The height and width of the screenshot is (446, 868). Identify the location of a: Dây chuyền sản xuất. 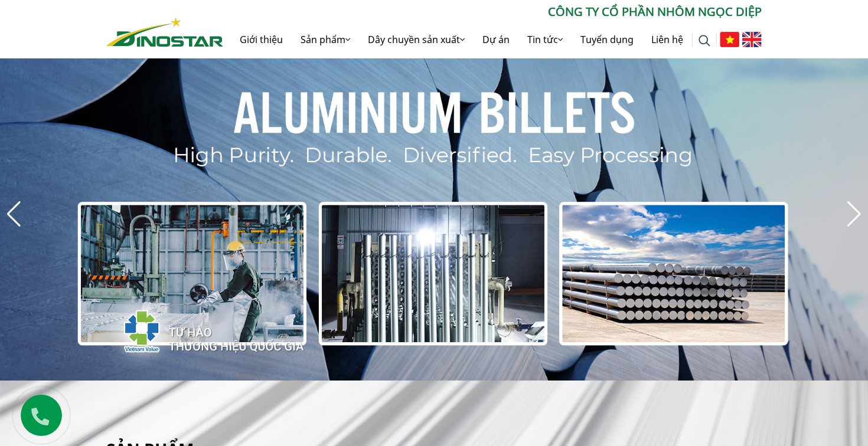
(416, 39).